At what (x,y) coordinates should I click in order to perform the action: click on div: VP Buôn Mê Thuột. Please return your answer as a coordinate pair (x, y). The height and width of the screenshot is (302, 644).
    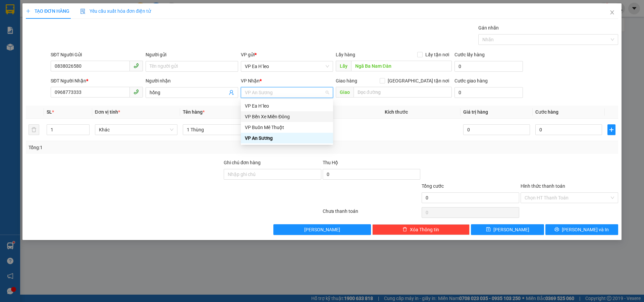
    Looking at the image, I should click on (287, 127).